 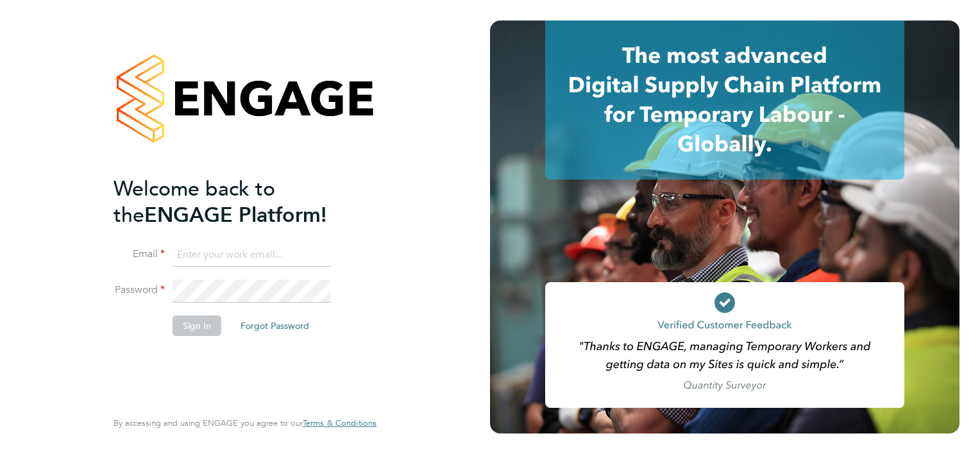 I want to click on button: Forgot Password, so click(x=275, y=326).